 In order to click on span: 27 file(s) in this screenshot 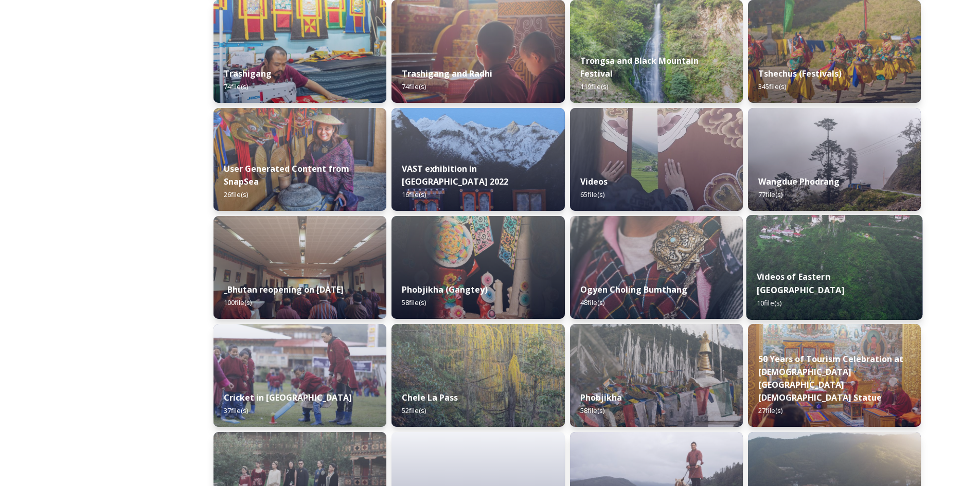, I will do `click(770, 410)`.